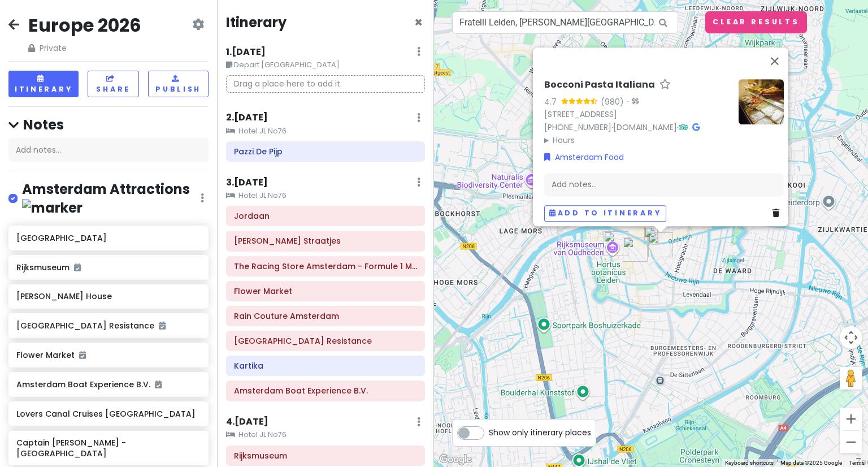  I want to click on div: Stadsbakkerij Water & Bloem, so click(635, 249).